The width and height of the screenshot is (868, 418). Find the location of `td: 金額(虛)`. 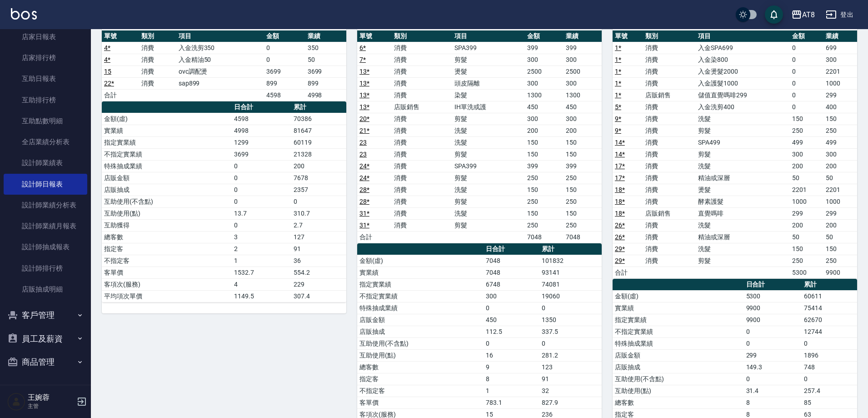

td: 金額(虛) is located at coordinates (678, 296).